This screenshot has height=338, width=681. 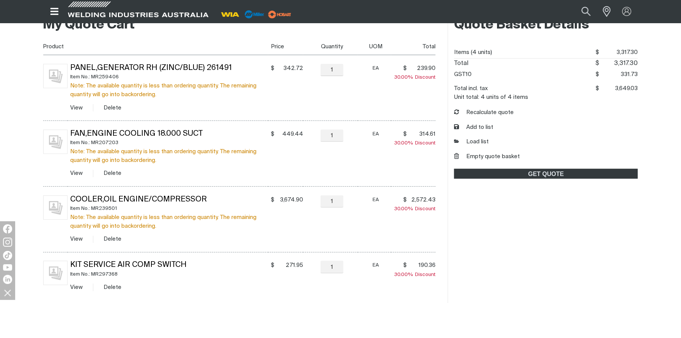 What do you see at coordinates (290, 200) in the screenshot?
I see `span: 3,674.90` at bounding box center [290, 200].